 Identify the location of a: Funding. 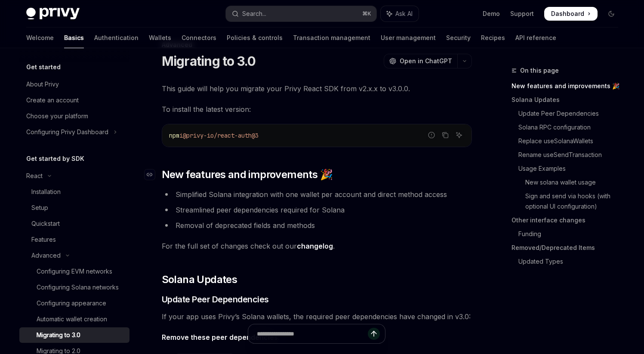
(568, 234).